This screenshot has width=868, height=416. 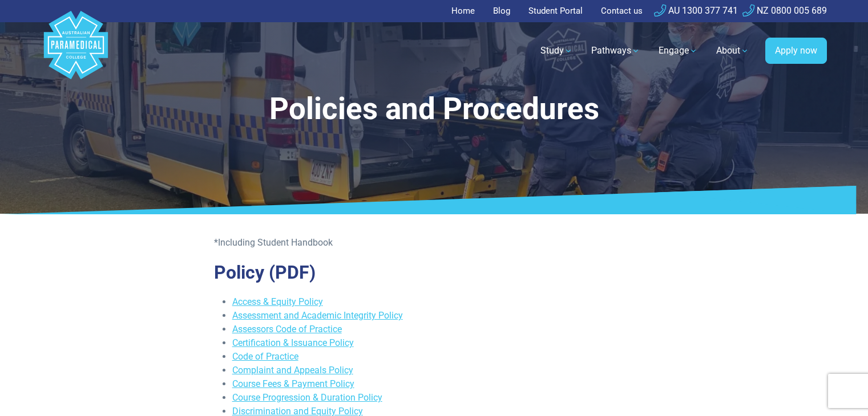 What do you see at coordinates (293, 384) in the screenshot?
I see `a: Course Fees & Payment Policy` at bounding box center [293, 384].